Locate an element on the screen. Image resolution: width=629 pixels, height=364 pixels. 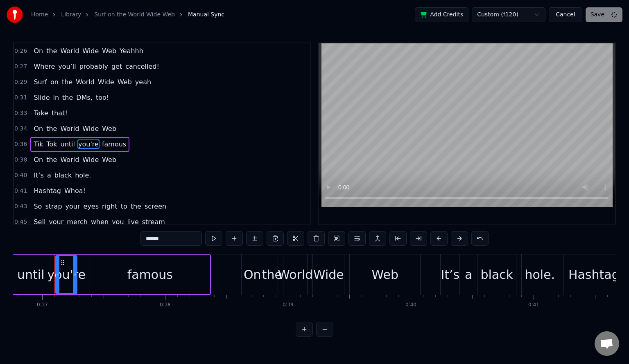
span: probably is located at coordinates (94, 66).